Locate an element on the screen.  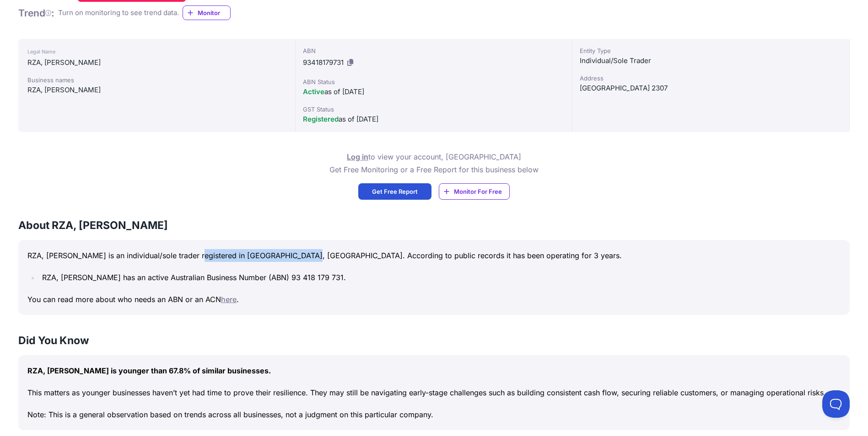
div: Legal Name is located at coordinates (157, 52).